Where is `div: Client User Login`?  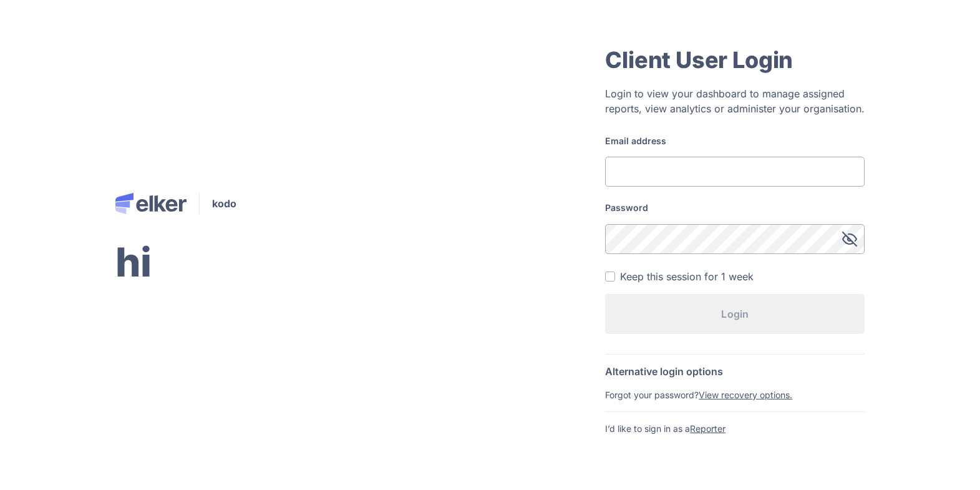
div: Client User Login is located at coordinates (735, 60).